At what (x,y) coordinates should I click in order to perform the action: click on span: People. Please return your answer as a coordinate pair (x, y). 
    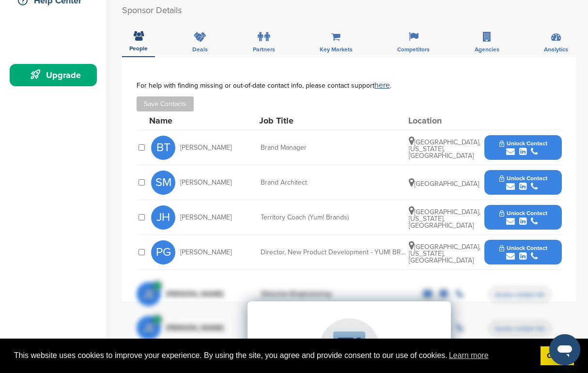
    Looking at the image, I should click on (138, 48).